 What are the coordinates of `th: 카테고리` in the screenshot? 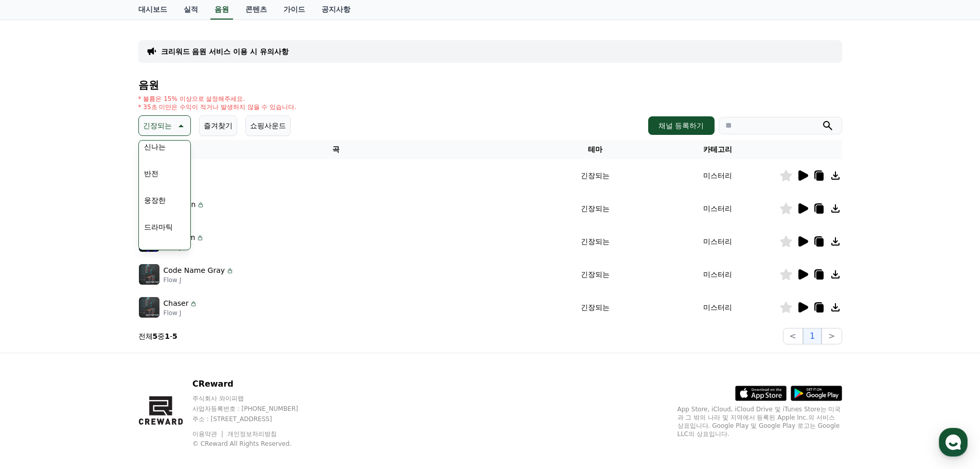 It's located at (717, 149).